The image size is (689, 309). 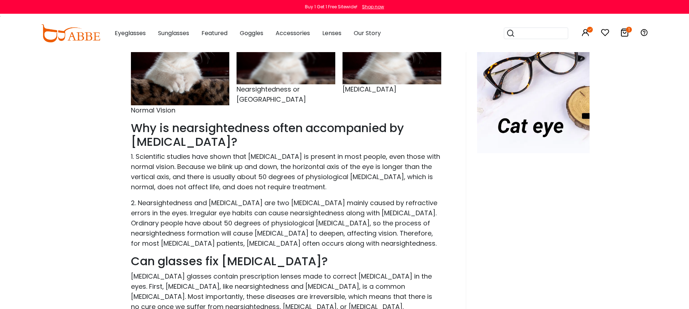 I want to click on span: Goggles, so click(x=251, y=33).